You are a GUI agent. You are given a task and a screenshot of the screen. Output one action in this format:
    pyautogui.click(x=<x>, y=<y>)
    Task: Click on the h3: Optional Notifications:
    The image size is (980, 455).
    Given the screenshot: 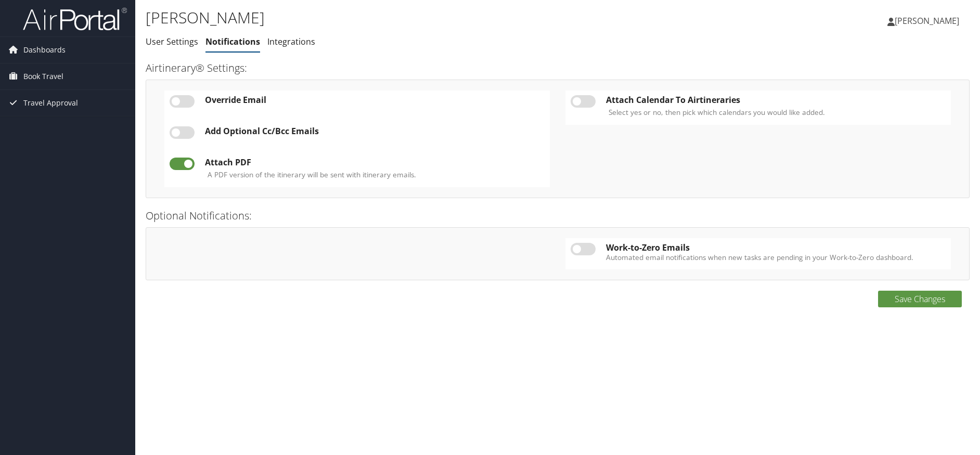 What is the action you would take?
    pyautogui.click(x=557, y=216)
    